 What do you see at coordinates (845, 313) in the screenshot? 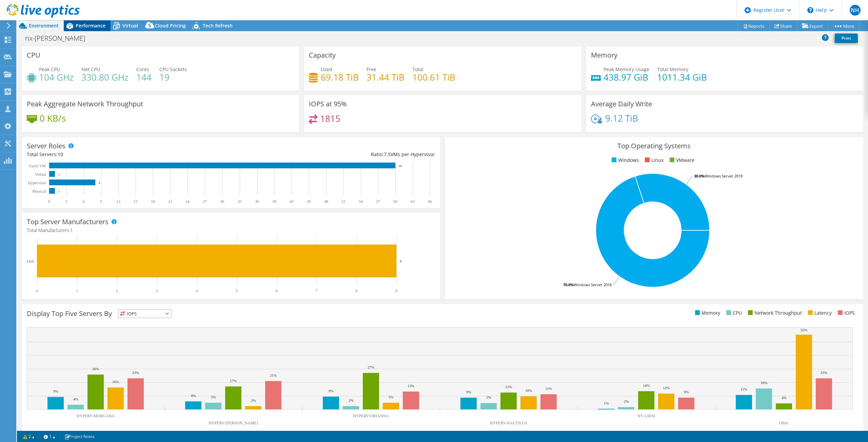
I see `li: IOPS` at bounding box center [845, 313].